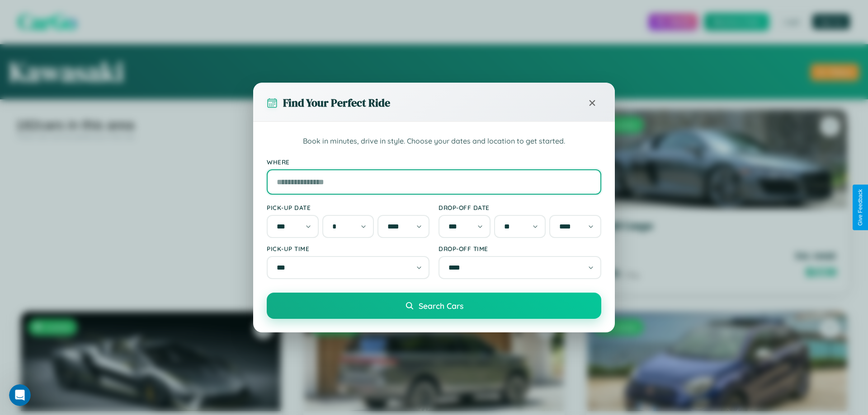 The image size is (868, 415). Describe the element at coordinates (434, 142) in the screenshot. I see `p: Book in minutes, drive in style. Choose your dates and location to get started.` at that location.